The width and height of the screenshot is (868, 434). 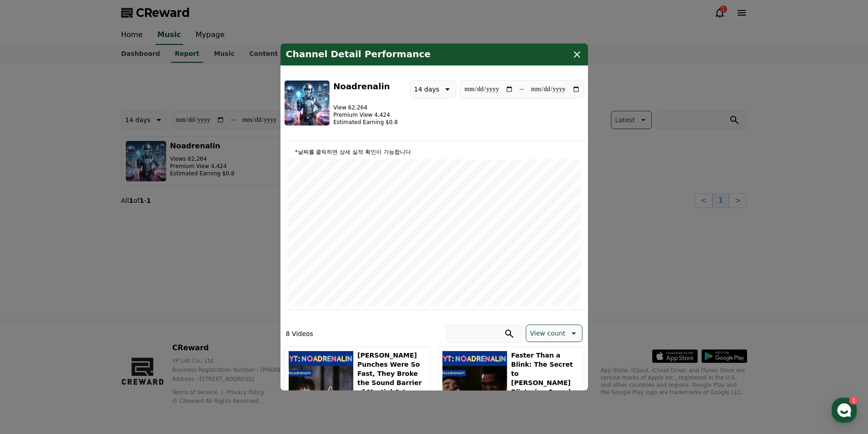 I want to click on button: View count, so click(x=554, y=333).